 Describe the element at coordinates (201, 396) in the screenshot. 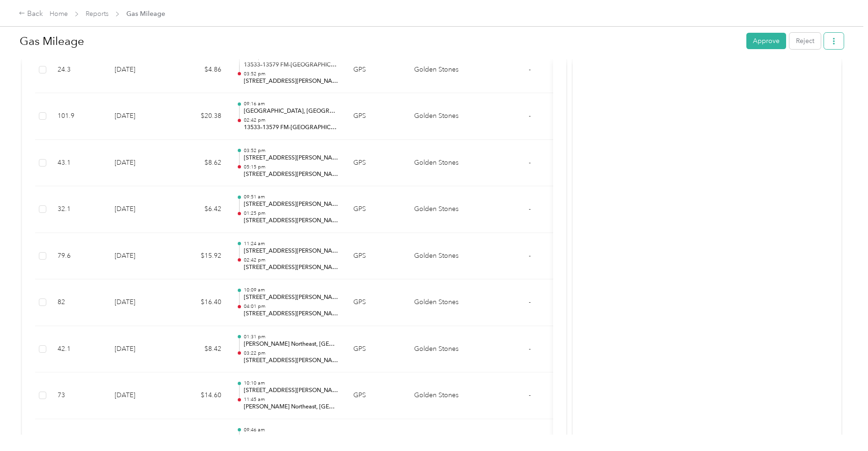

I see `td: $14.60` at that location.